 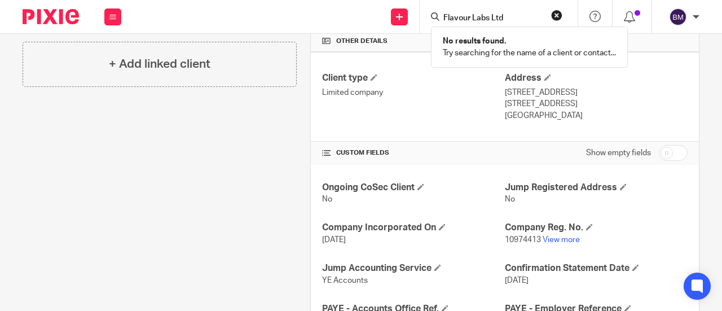 What do you see at coordinates (414, 93) in the screenshot?
I see `p: Limited company` at bounding box center [414, 93].